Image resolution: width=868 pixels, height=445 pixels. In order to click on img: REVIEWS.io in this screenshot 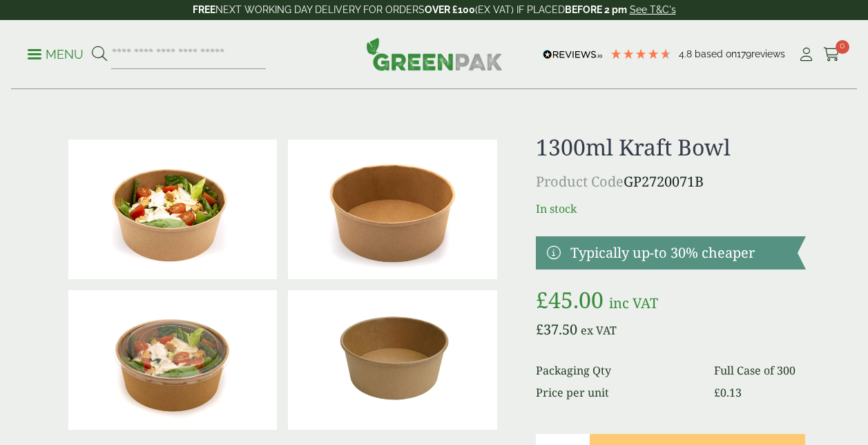, I will do `click(572, 54)`.